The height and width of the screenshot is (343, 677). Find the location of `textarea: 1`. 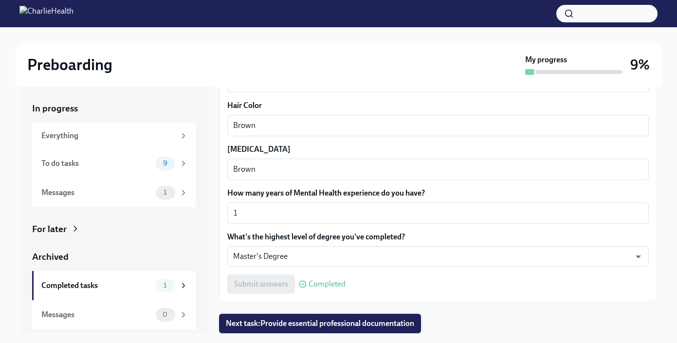

textarea: 1 is located at coordinates (438, 213).